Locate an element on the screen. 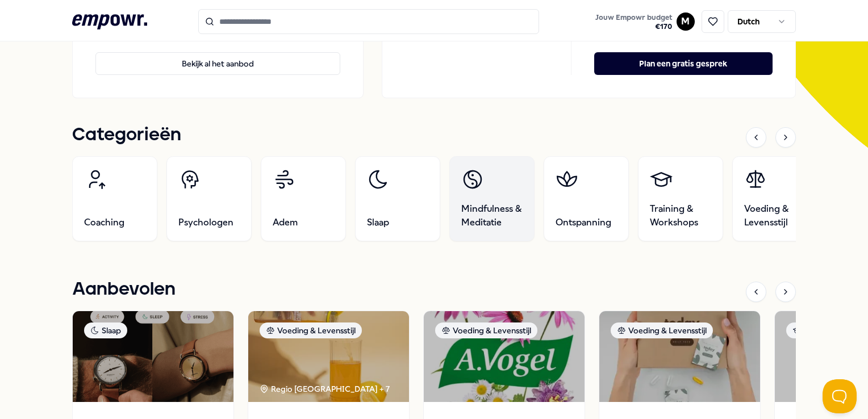  span: Coaching is located at coordinates (104, 223).